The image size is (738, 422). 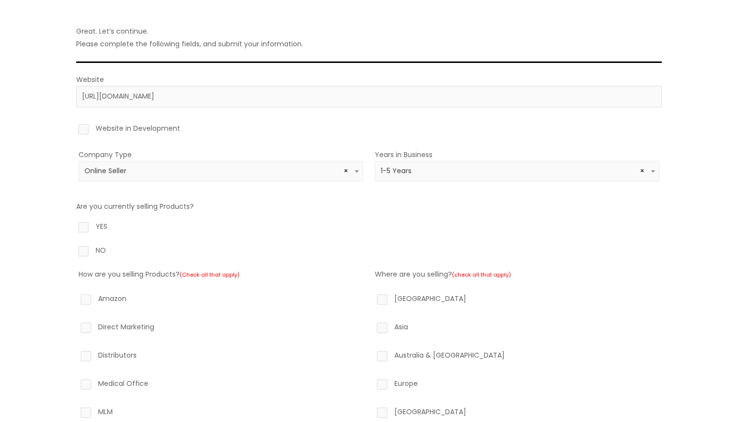 What do you see at coordinates (209, 275) in the screenshot?
I see `small: (Check all that apply)` at bounding box center [209, 275].